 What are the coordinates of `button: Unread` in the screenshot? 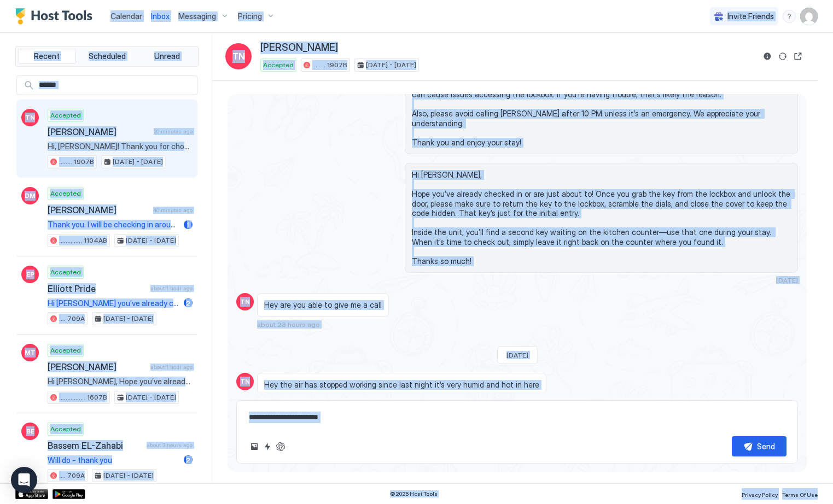 It's located at (167, 56).